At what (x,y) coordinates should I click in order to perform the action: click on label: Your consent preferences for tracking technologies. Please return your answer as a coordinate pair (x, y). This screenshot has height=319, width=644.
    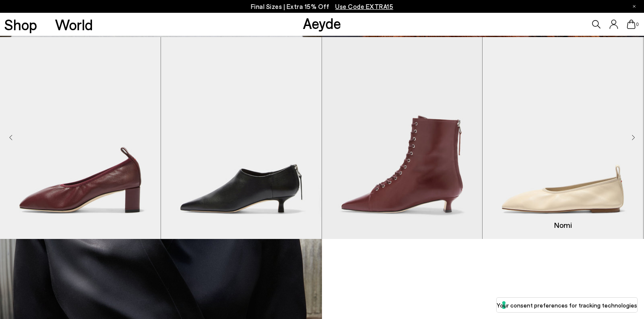
    Looking at the image, I should click on (567, 305).